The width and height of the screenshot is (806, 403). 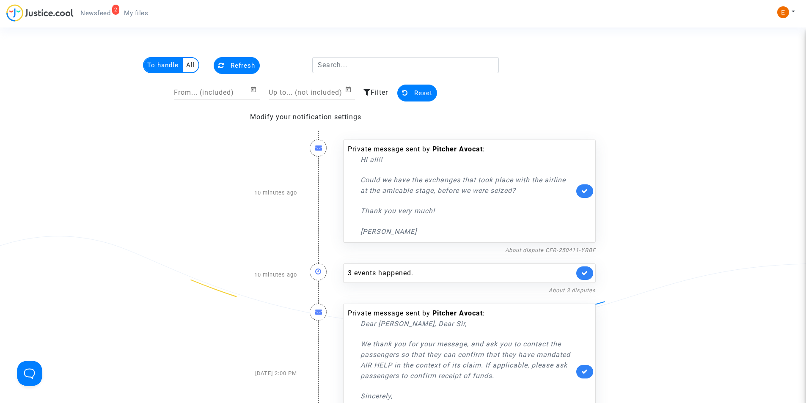 I want to click on a: 2Newsfeed, so click(x=95, y=13).